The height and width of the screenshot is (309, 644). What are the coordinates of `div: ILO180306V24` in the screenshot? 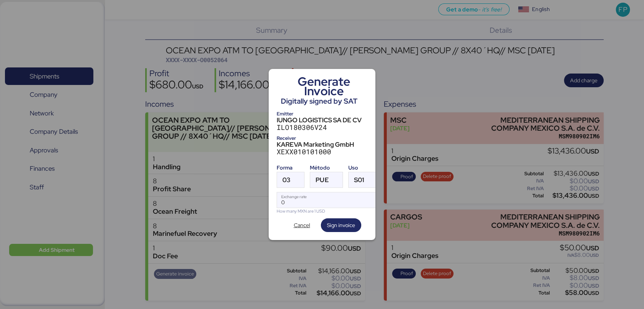 It's located at (322, 127).